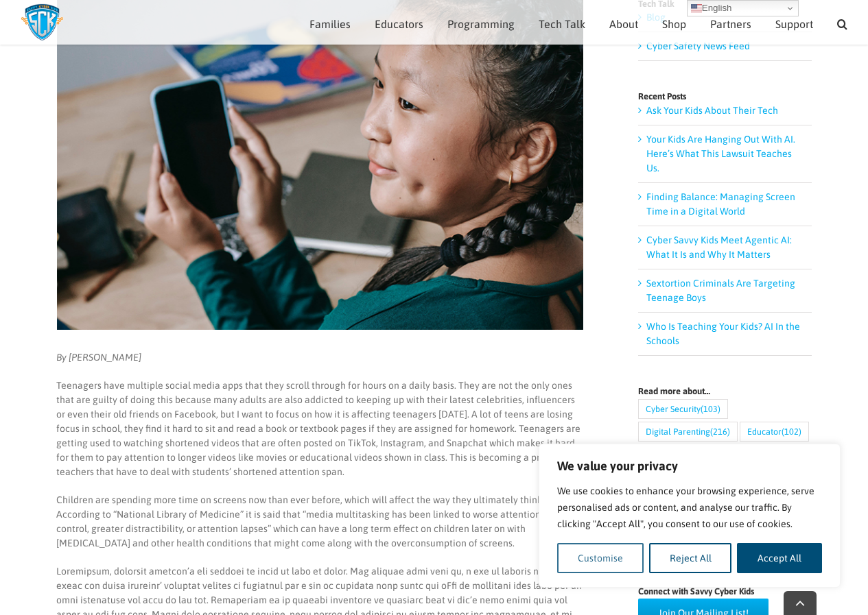 The height and width of the screenshot is (615, 868). Describe the element at coordinates (690, 507) in the screenshot. I see `p: We use cookies to enhance your browsing experience, serve personalised ads or content, and analys...` at that location.